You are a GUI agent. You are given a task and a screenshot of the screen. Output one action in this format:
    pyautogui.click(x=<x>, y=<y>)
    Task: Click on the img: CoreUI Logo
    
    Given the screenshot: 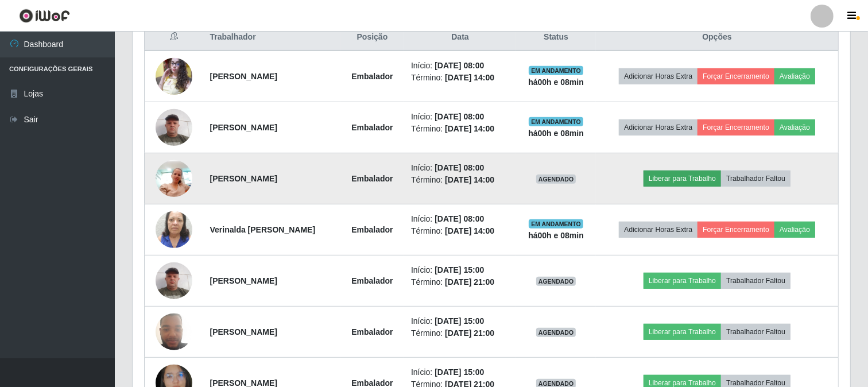 What is the action you would take?
    pyautogui.click(x=44, y=16)
    